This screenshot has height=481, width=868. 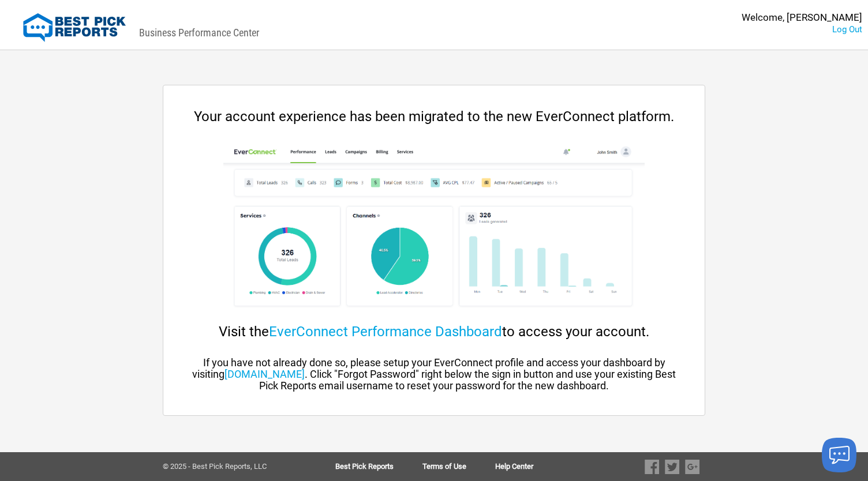 What do you see at coordinates (386, 332) in the screenshot?
I see `a: EverConnect Performance Dashboard` at bounding box center [386, 332].